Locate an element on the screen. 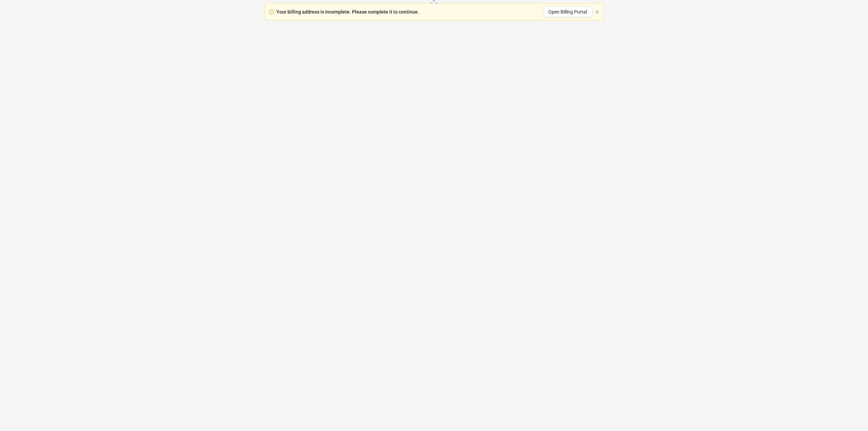 The width and height of the screenshot is (868, 431). span: Open Billing Portal is located at coordinates (567, 12).